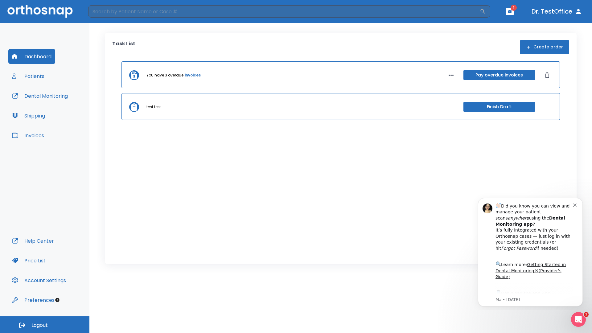 Image resolution: width=592 pixels, height=333 pixels. I want to click on button: Create order, so click(544, 47).